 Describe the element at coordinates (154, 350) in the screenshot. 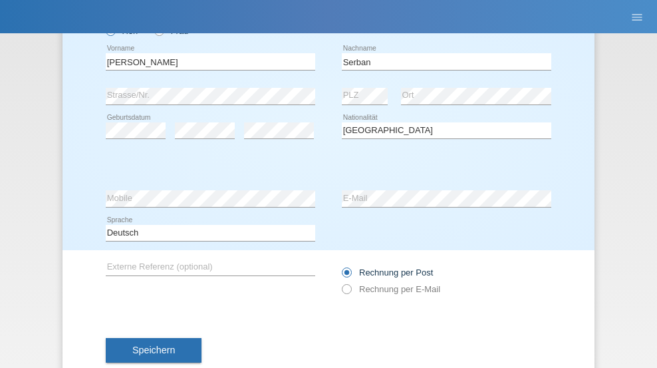

I see `span: Speichern` at that location.